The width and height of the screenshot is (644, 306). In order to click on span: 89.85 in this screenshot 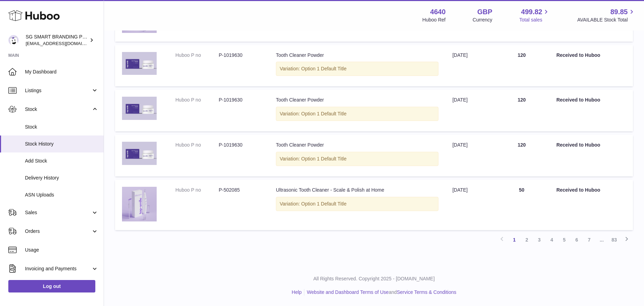, I will do `click(619, 12)`.